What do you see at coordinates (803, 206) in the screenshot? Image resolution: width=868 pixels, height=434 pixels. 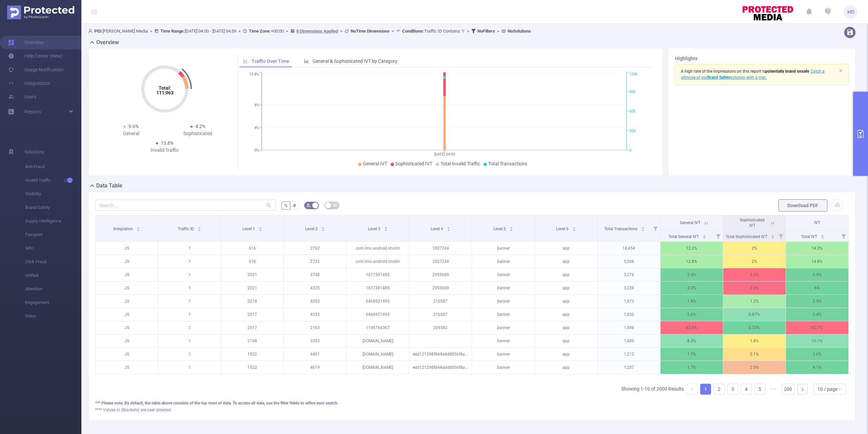 I see `button: Download PDF` at bounding box center [803, 206].